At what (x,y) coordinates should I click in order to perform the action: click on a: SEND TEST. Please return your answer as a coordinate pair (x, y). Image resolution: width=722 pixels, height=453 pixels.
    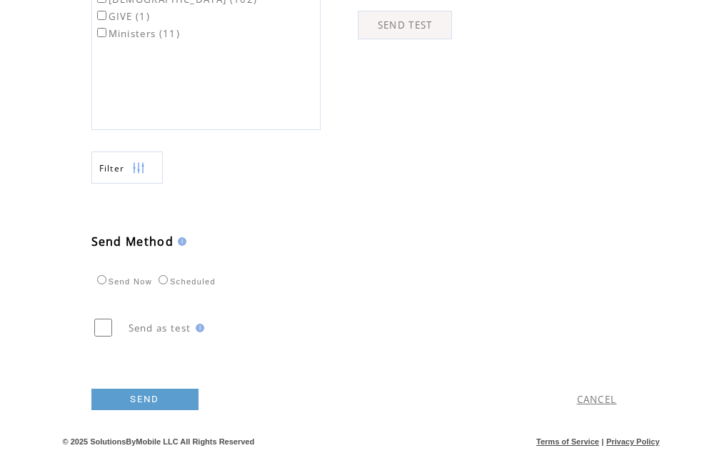
    Looking at the image, I should click on (405, 25).